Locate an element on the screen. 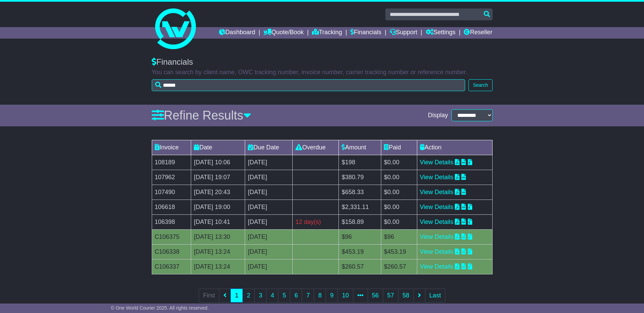 This screenshot has height=313, width=644. a: 10 is located at coordinates (345, 295).